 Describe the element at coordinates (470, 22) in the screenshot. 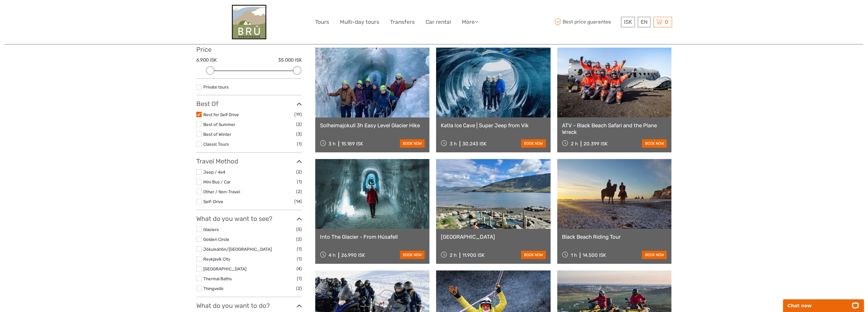

I see `a: More` at that location.